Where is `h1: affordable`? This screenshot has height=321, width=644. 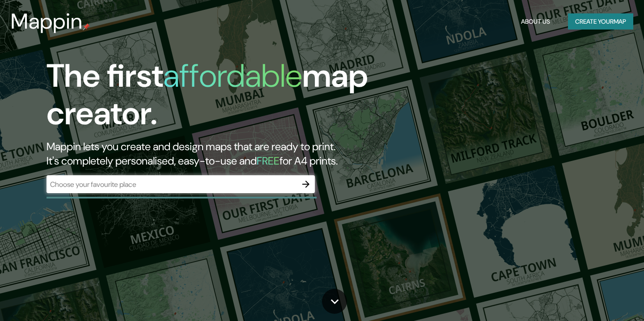 h1: affordable is located at coordinates (232, 76).